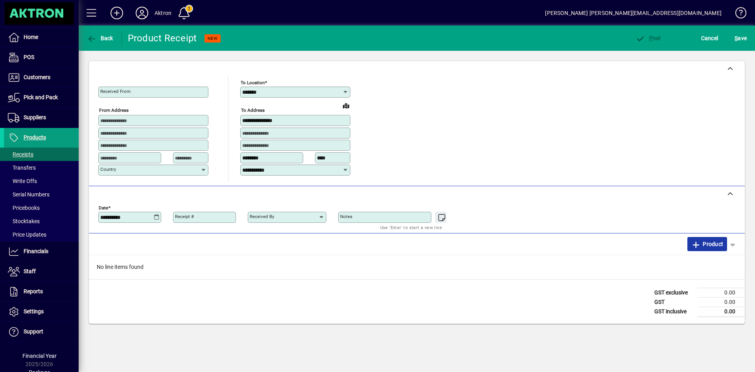 This screenshot has height=372, width=755. What do you see at coordinates (117, 13) in the screenshot?
I see `button: Add` at bounding box center [117, 13].